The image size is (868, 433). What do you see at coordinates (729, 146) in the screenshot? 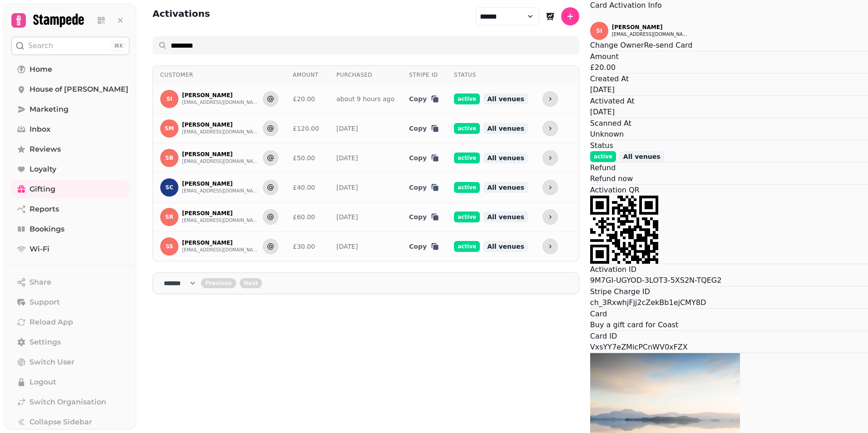
I see `p: Status` at bounding box center [729, 146].